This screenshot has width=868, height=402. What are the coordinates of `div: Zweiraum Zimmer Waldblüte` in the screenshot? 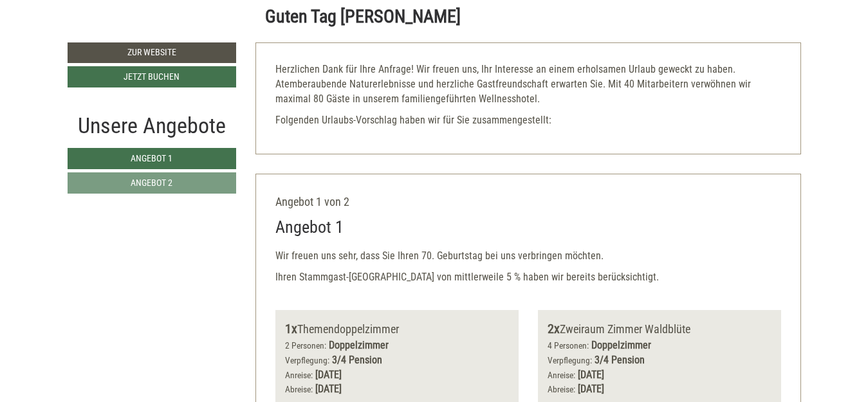 It's located at (659, 328).